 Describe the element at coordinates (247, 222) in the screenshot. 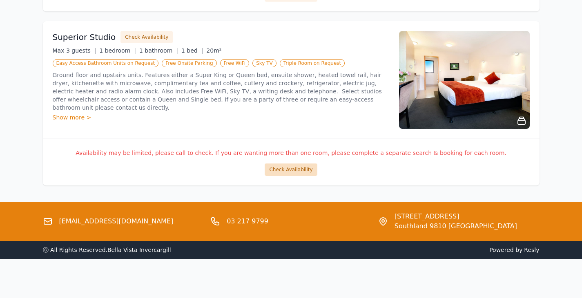

I see `a: 03 217 9799` at that location.